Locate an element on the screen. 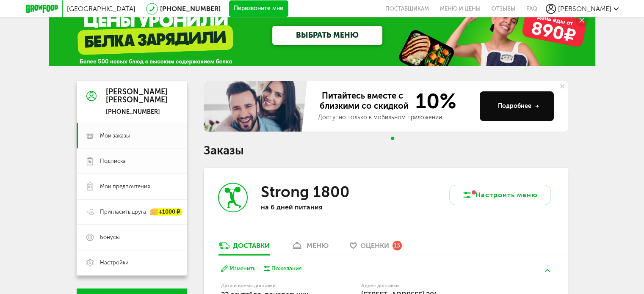 This screenshot has height=294, width=644. span: Питайтесь вместе с близкими со скидкой is located at coordinates (364, 101).